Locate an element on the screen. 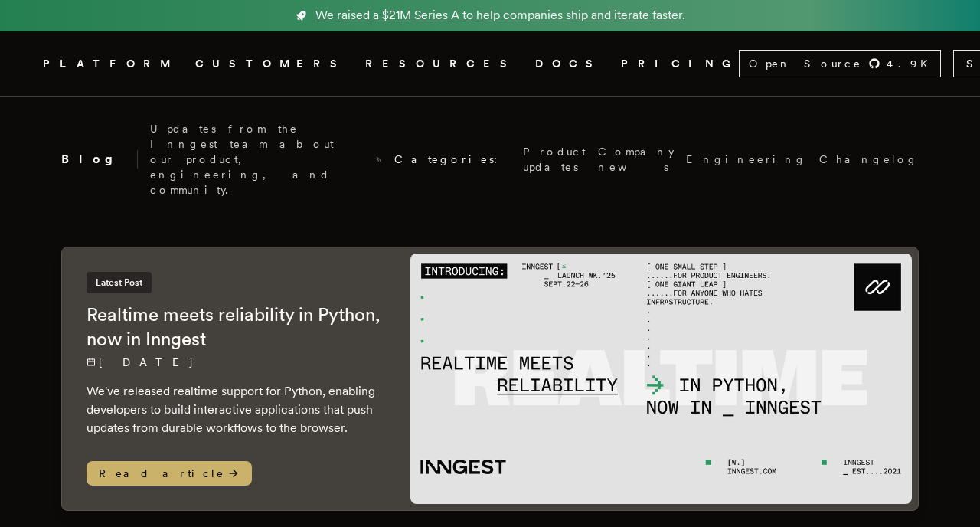  span: Categories: is located at coordinates (453, 160).